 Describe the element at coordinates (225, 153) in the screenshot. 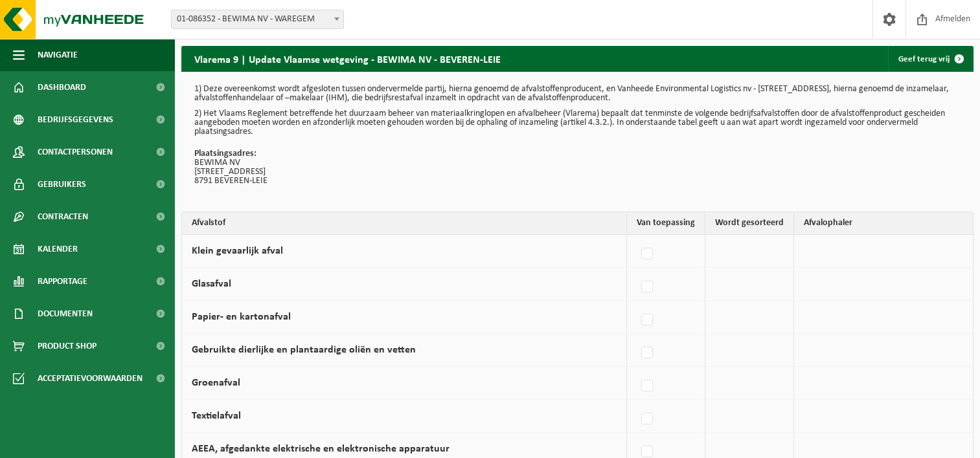

I see `strong: Plaatsingsadres:` at that location.